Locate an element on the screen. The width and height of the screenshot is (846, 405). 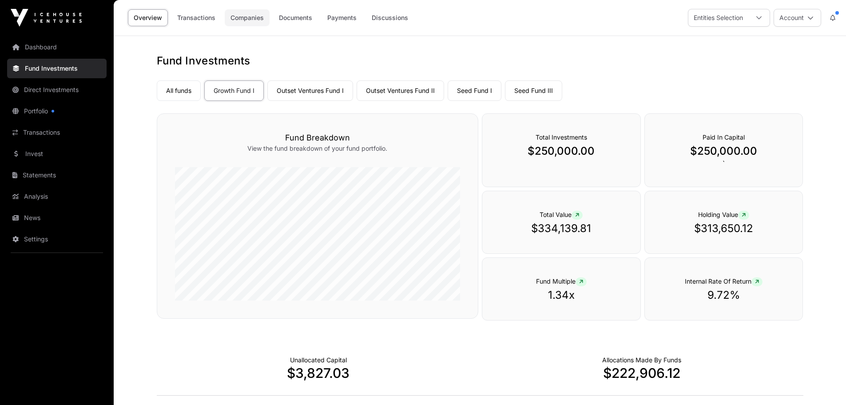
p: $3,827.03 is located at coordinates (319, 373).